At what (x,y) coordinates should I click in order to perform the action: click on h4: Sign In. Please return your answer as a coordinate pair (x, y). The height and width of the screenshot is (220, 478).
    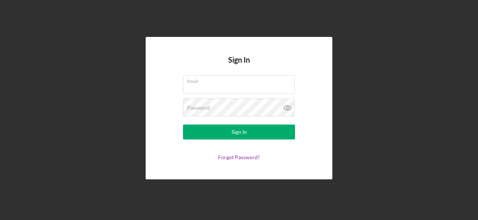
    Looking at the image, I should click on (239, 65).